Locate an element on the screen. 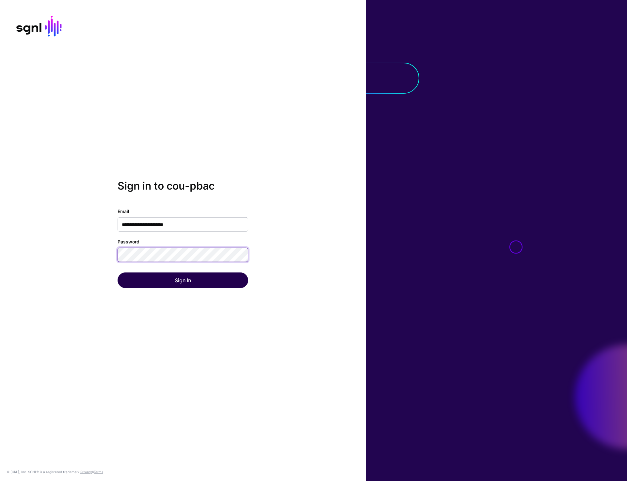  label: Password is located at coordinates (128, 241).